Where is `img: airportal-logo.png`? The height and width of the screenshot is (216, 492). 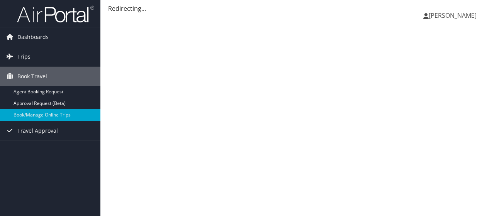 img: airportal-logo.png is located at coordinates (56, 14).